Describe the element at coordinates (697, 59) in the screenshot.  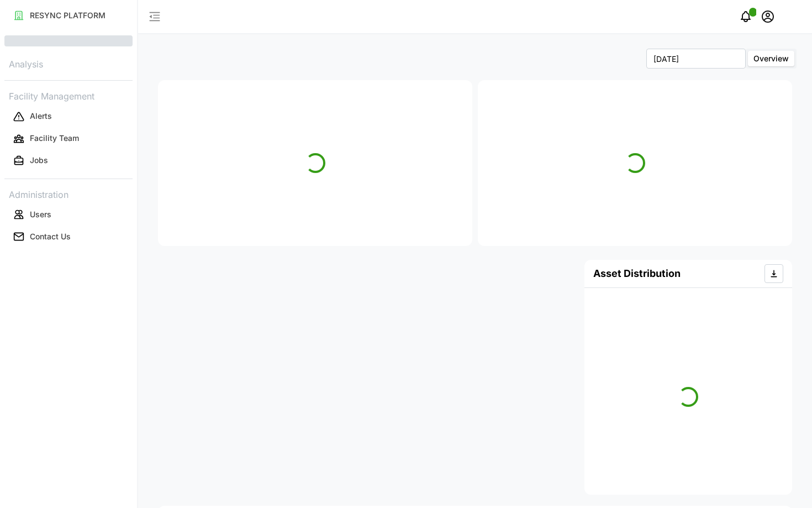
I see `input: Select Month` at that location.